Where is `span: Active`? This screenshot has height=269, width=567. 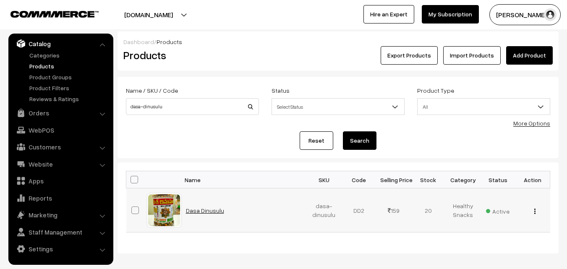 span: Active is located at coordinates (498, 210).